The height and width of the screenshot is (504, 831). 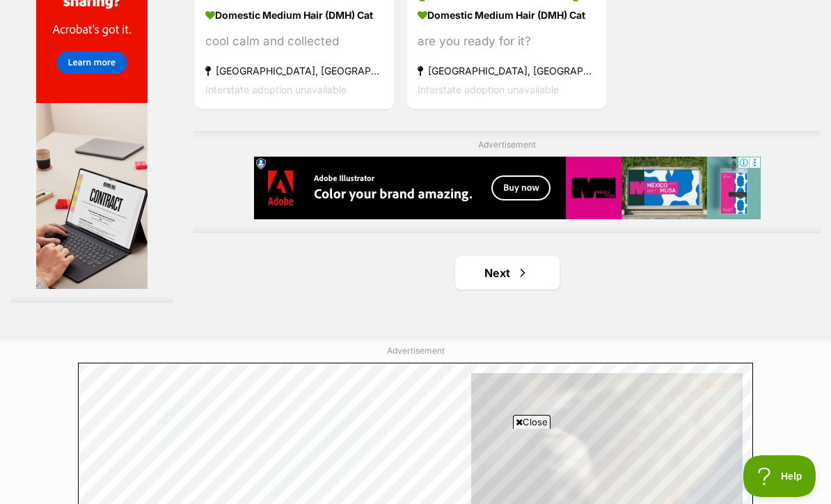 I want to click on nav: Pagination, so click(x=507, y=273).